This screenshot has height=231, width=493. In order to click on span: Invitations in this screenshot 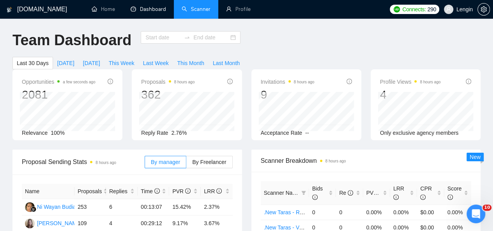, I will do `click(288, 82)`.